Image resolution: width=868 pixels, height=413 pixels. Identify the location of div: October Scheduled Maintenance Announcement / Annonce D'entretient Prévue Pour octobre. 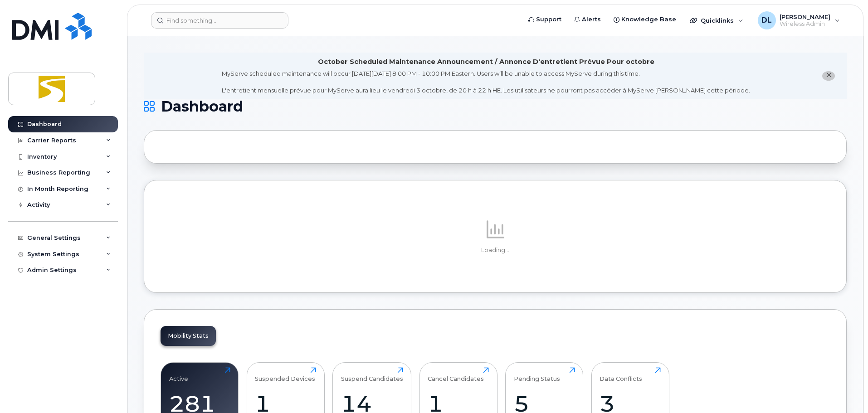
(486, 62).